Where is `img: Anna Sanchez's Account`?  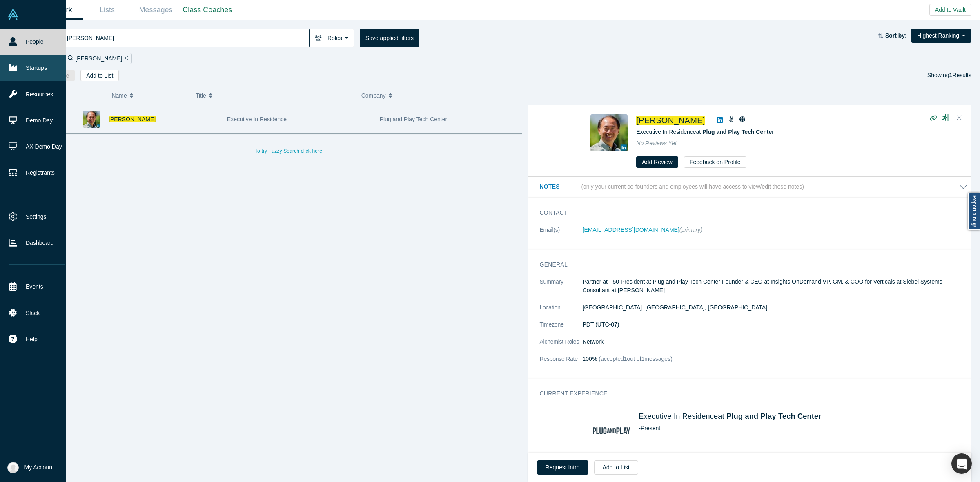 img: Anna Sanchez's Account is located at coordinates (13, 468).